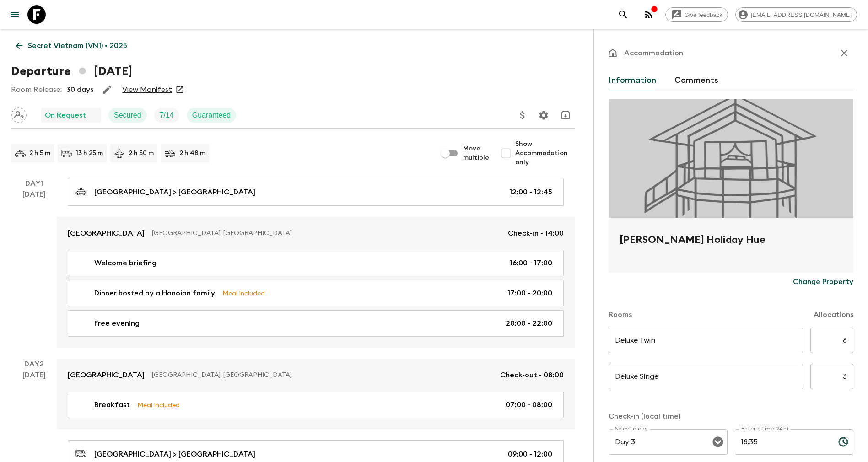 The height and width of the screenshot is (462, 868). What do you see at coordinates (211, 116) in the screenshot?
I see `p: Guaranteed` at bounding box center [211, 116].